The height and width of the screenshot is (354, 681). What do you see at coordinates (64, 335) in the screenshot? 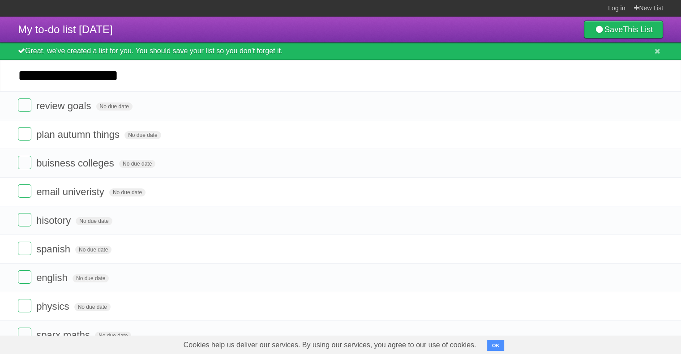
I see `span: sparx maths` at bounding box center [64, 335].